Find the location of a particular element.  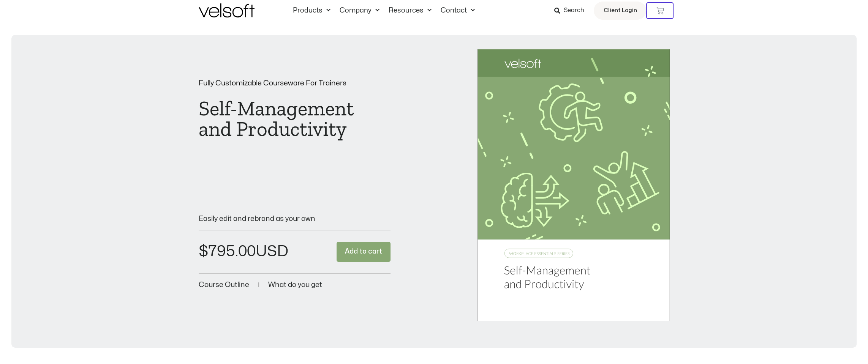

bdi: 795.00 is located at coordinates (227, 251).